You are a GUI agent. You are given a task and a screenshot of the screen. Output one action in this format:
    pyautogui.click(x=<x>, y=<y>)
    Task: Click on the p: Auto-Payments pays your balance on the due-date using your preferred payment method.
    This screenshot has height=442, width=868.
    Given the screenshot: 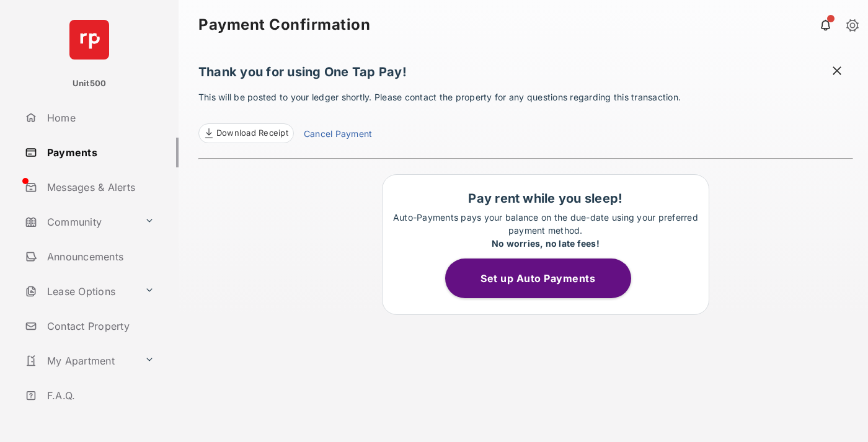 What is the action you would take?
    pyautogui.click(x=546, y=230)
    